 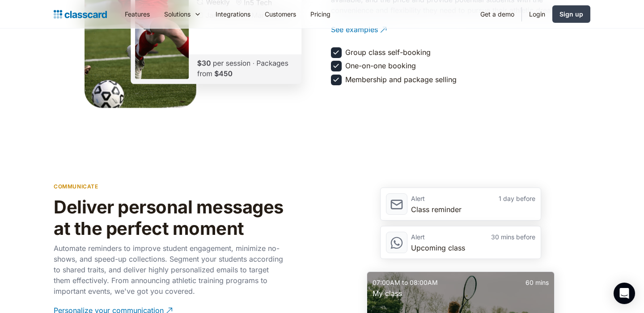 What do you see at coordinates (497, 14) in the screenshot?
I see `a: Get a demo` at bounding box center [497, 14].